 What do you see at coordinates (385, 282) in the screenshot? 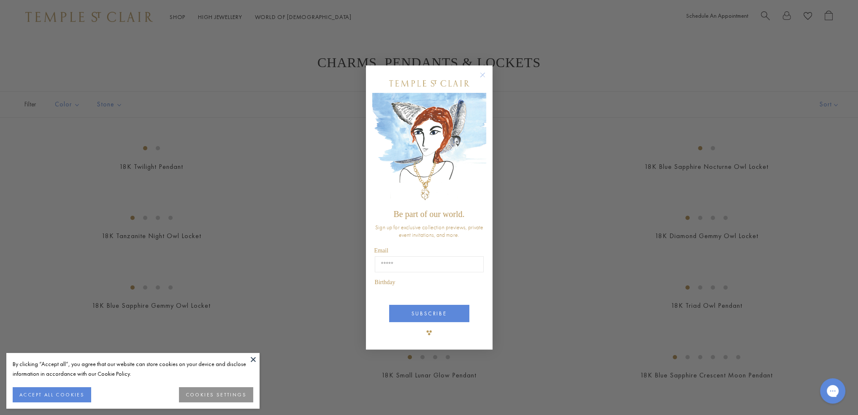
I see `span: Birthday` at bounding box center [385, 282].